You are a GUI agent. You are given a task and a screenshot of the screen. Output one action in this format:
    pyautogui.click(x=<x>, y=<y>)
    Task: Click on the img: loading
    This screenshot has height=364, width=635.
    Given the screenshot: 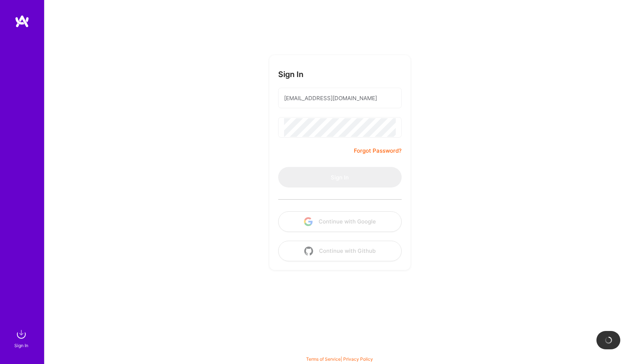 What is the action you would take?
    pyautogui.click(x=608, y=341)
    